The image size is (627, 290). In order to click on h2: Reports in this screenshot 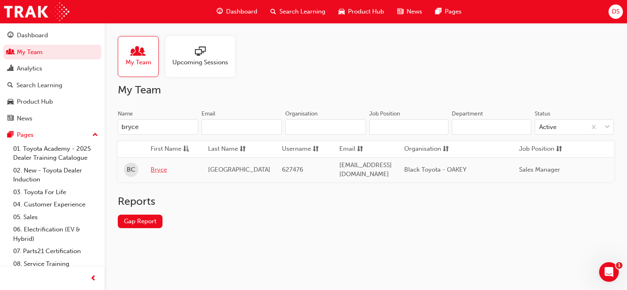, I will do `click(365, 202)`.